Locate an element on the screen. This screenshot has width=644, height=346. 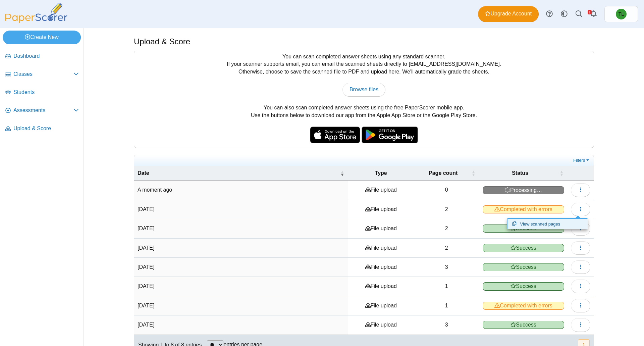
time: May 13, 2025 at 1:02 PM is located at coordinates (146, 228).